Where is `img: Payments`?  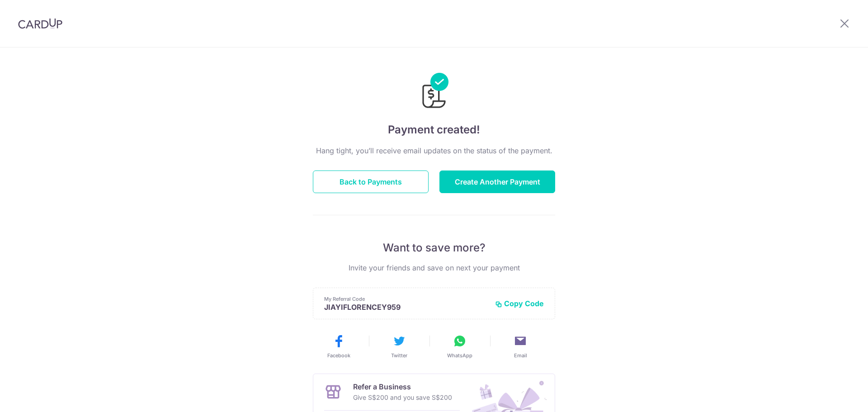 img: Payments is located at coordinates (434, 91).